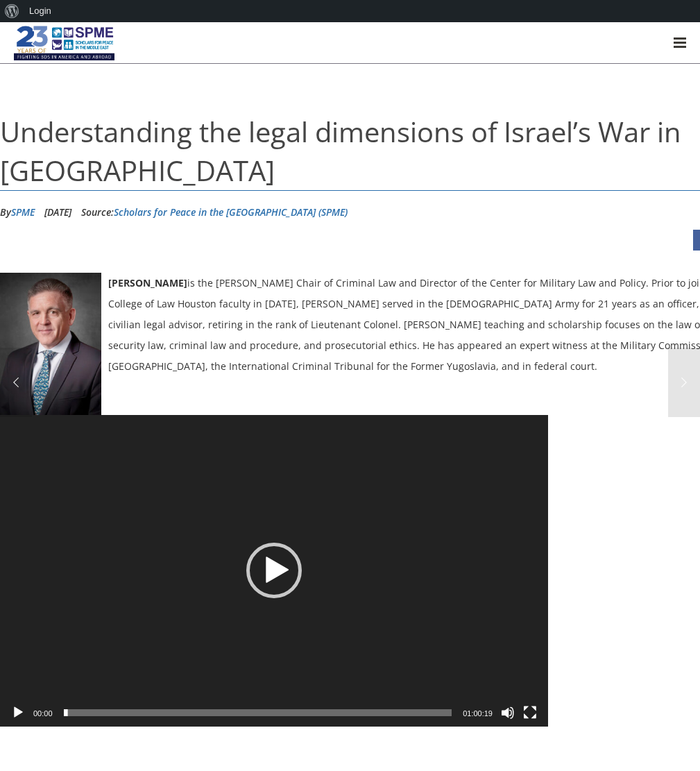 The height and width of the screenshot is (771, 700). Describe the element at coordinates (23, 212) in the screenshot. I see `a: SPME` at that location.